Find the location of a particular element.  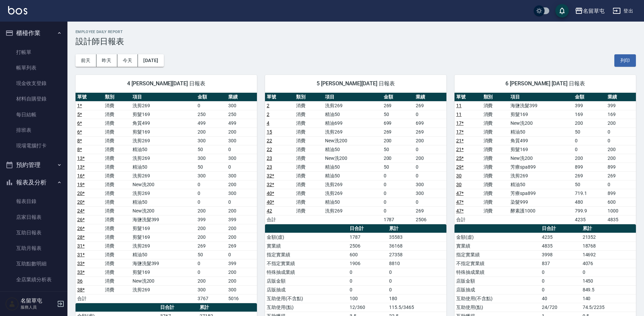

a: 22 is located at coordinates (269, 141).